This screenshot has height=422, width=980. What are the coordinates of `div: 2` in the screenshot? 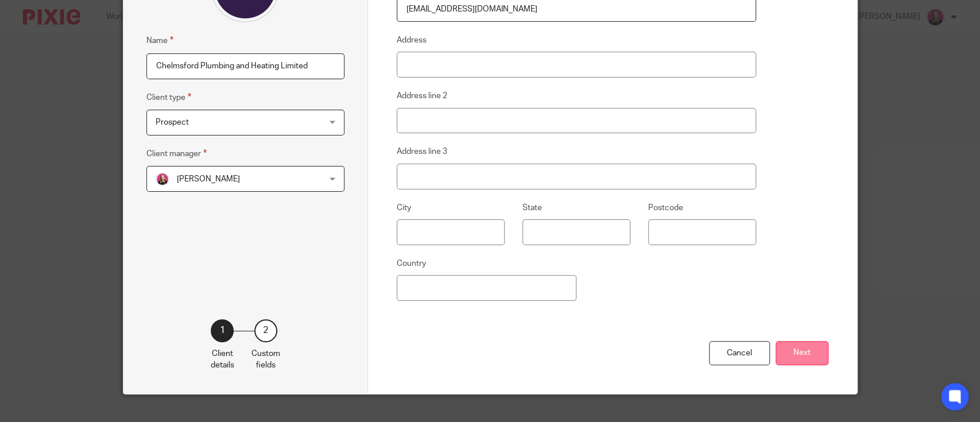 It's located at (266, 330).